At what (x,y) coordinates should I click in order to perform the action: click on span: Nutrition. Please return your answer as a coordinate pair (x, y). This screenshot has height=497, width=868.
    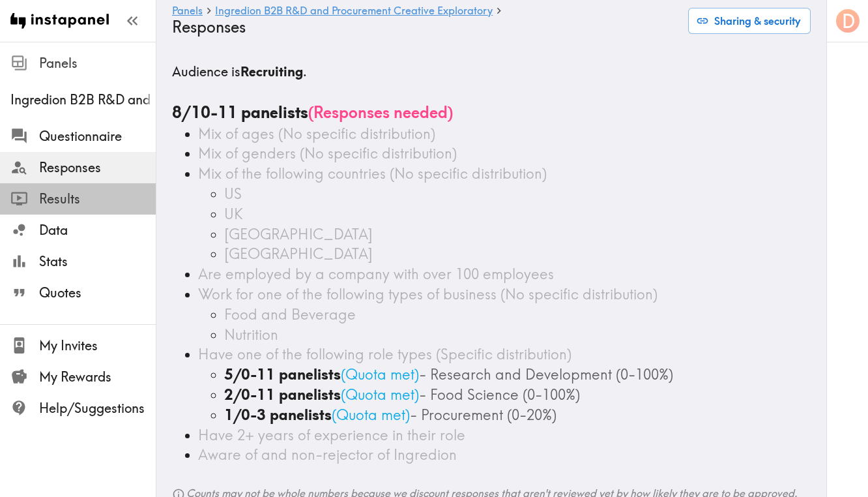
    Looking at the image, I should click on (251, 335).